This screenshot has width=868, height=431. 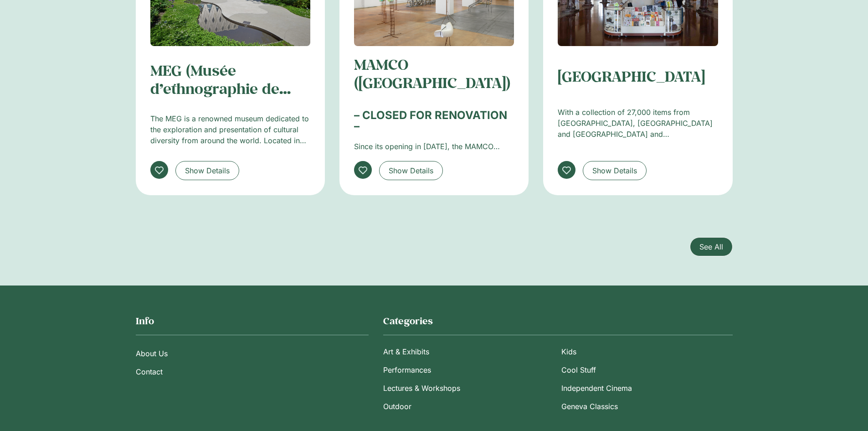 I want to click on h2: Categories, so click(x=558, y=321).